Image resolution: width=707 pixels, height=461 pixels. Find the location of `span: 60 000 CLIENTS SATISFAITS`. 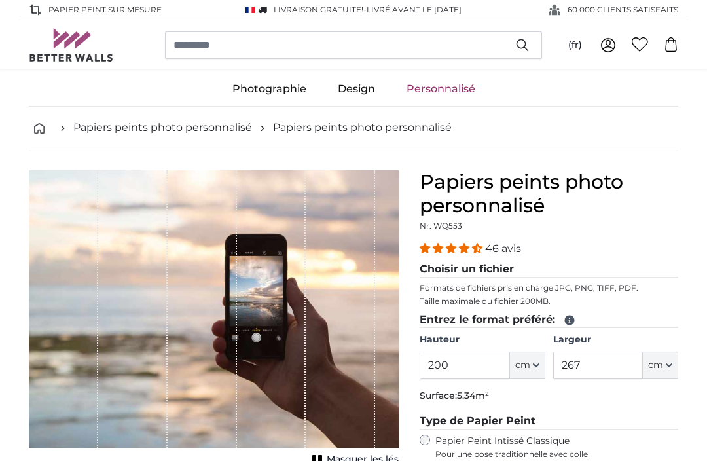

span: 60 000 CLIENTS SATISFAITS is located at coordinates (622, 10).